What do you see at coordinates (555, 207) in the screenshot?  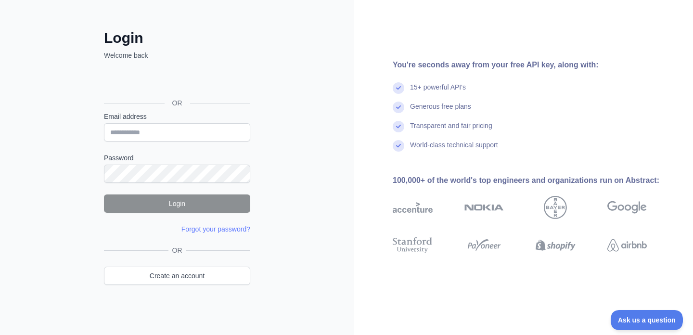 I see `img: bayer` at bounding box center [555, 207].